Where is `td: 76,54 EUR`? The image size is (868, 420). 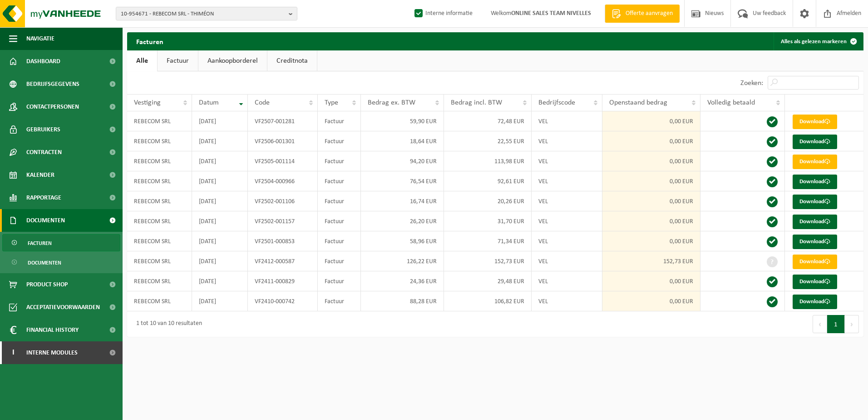
td: 76,54 EUR is located at coordinates (402, 181).